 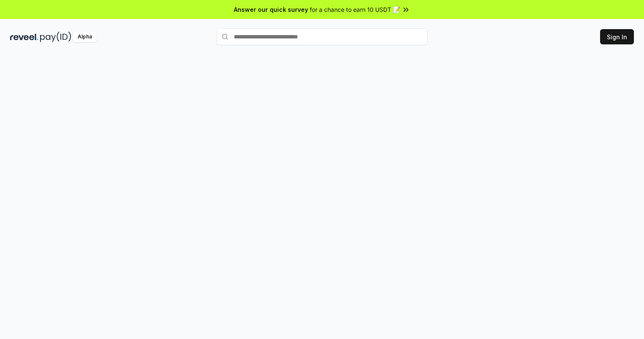 I want to click on img: pay_id, so click(x=56, y=37).